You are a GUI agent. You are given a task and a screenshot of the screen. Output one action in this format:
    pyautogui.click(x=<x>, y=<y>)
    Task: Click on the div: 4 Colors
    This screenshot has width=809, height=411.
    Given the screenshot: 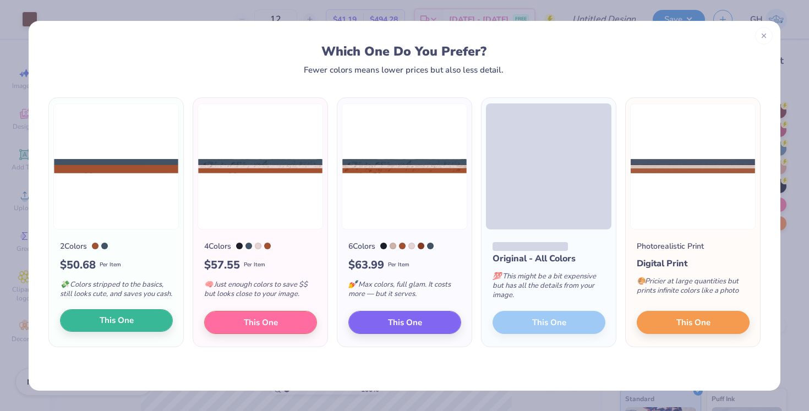 What is the action you would take?
    pyautogui.click(x=217, y=246)
    